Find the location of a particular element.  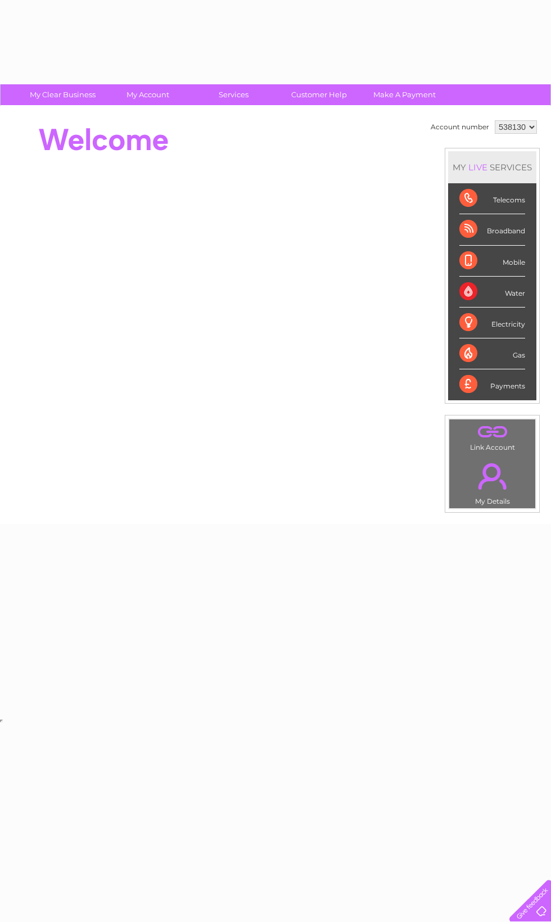

div: Electricity is located at coordinates (492, 323).